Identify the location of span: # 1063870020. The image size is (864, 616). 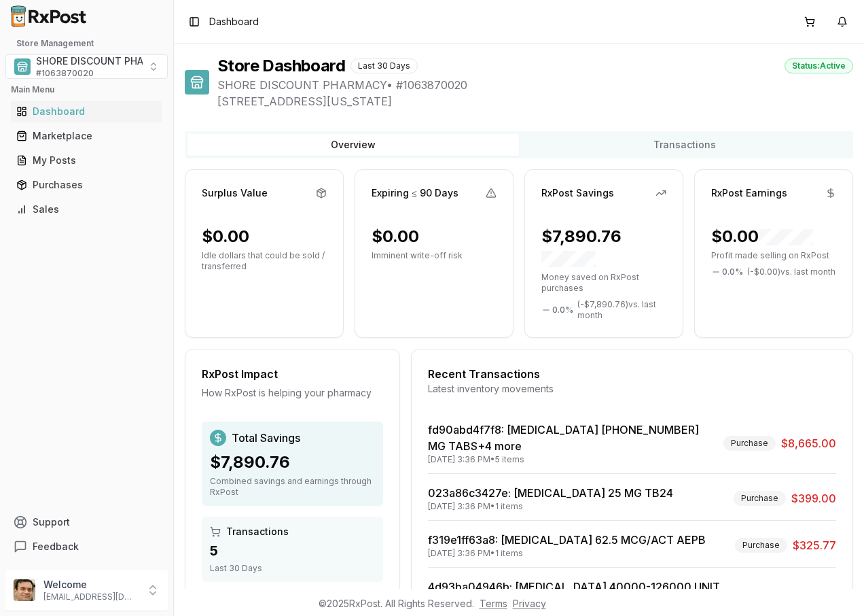
(65, 73).